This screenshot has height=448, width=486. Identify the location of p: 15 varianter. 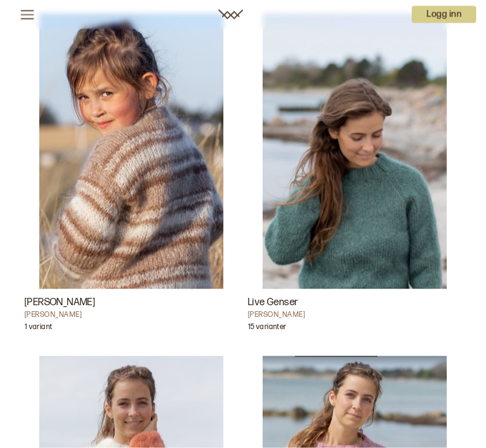
(267, 328).